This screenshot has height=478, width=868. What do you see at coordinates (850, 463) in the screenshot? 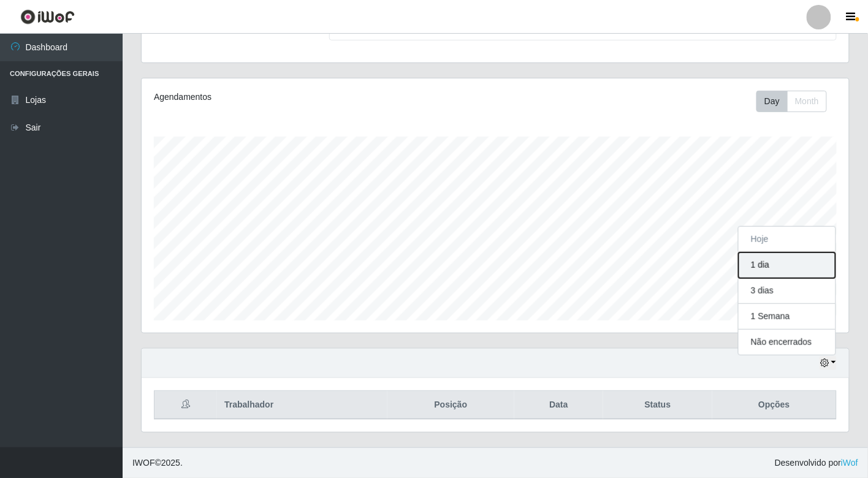
I see `a: iWof` at bounding box center [850, 463].